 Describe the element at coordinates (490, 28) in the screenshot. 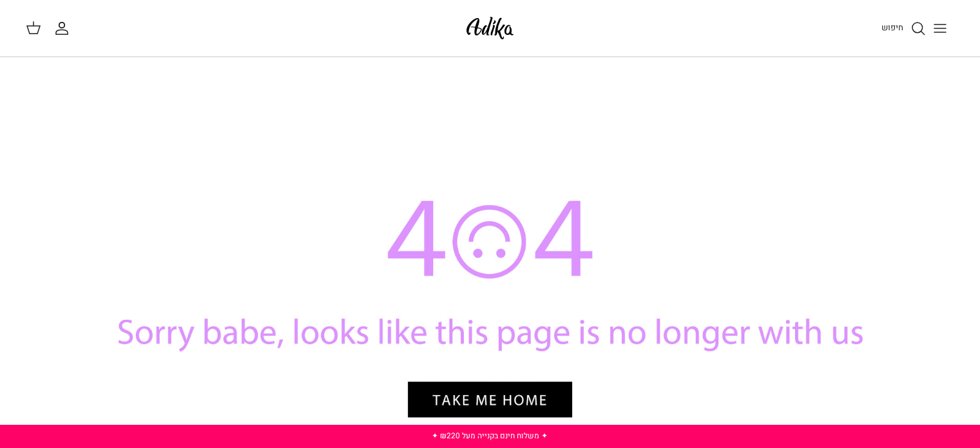

I see `img: Adika IL` at that location.